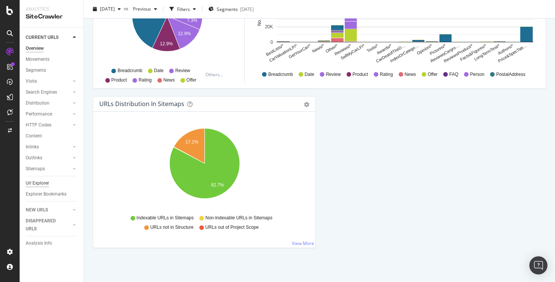 Image resolution: width=555 pixels, height=282 pixels. Describe the element at coordinates (372, 48) in the screenshot. I see `text: Tools/*` at that location.